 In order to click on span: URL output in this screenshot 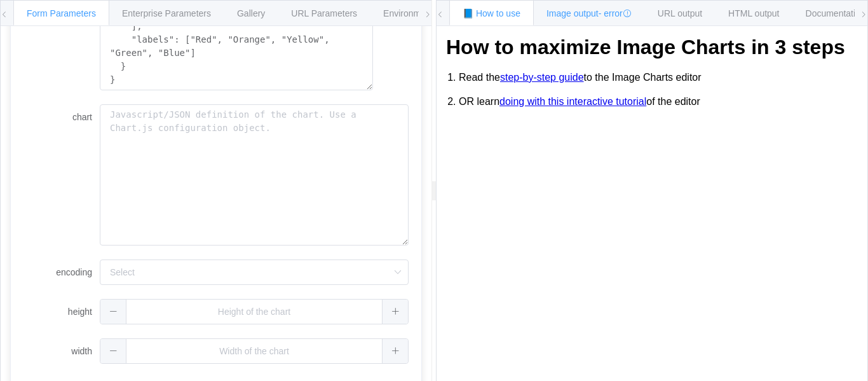, I will do `click(680, 13)`.